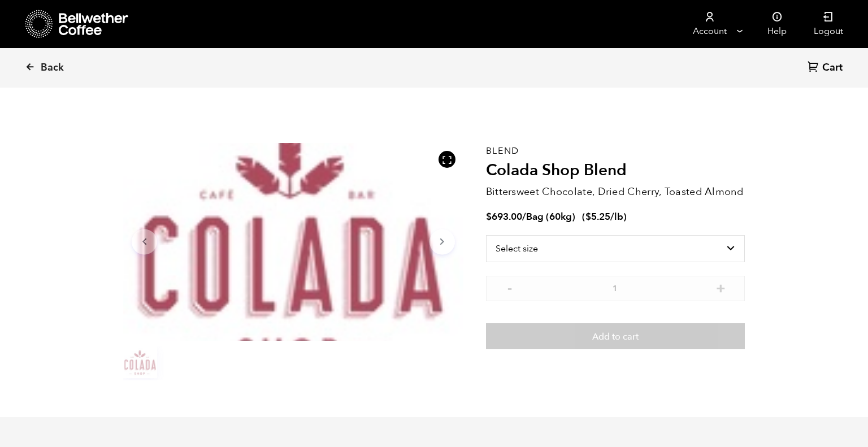 The image size is (868, 447). I want to click on button: Add to cart, so click(615, 336).